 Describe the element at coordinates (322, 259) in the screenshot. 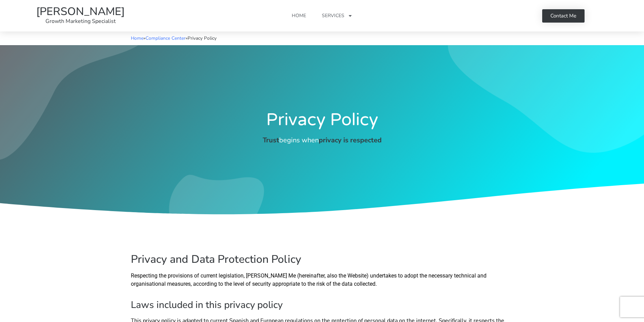

I see `h2: Privacy and Data Protection Policy` at that location.